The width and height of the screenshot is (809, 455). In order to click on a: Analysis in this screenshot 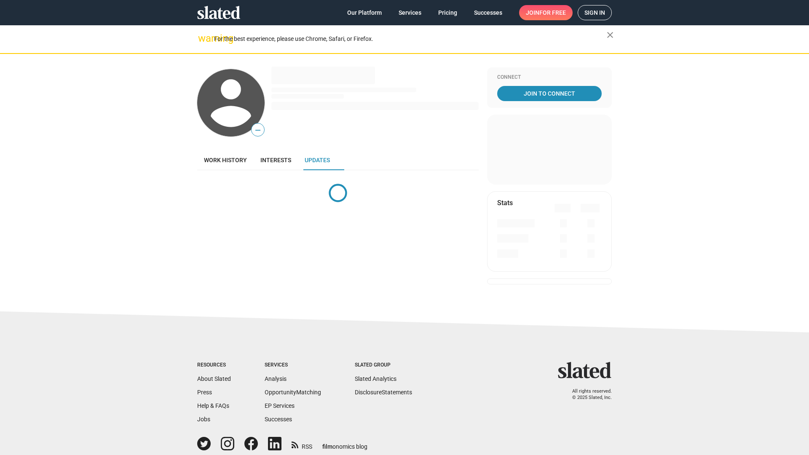, I will do `click(276, 379)`.